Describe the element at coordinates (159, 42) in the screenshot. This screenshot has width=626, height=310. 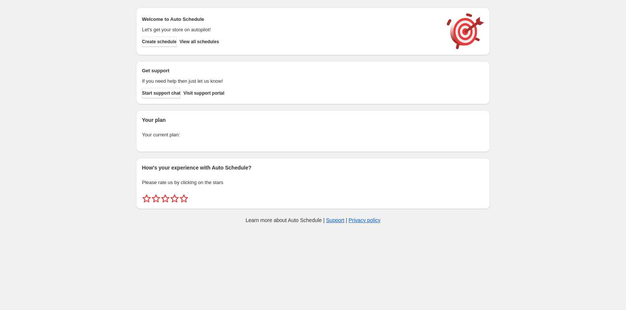
I see `button: Create schedule` at that location.